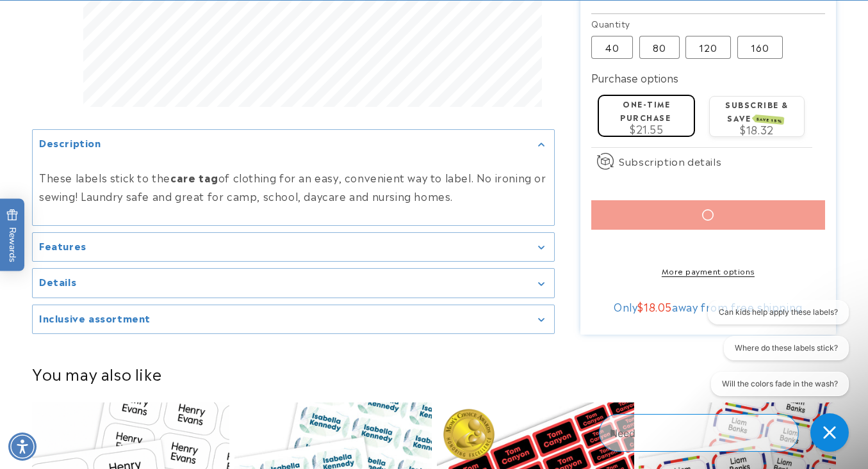 The height and width of the screenshot is (469, 868). Describe the element at coordinates (612, 47) in the screenshot. I see `label: 40` at that location.